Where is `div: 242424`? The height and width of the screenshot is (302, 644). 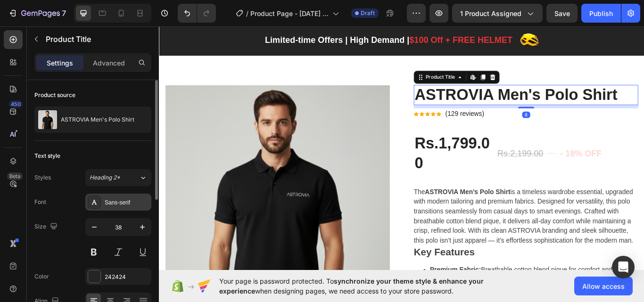 div: 242424 is located at coordinates (127, 277).